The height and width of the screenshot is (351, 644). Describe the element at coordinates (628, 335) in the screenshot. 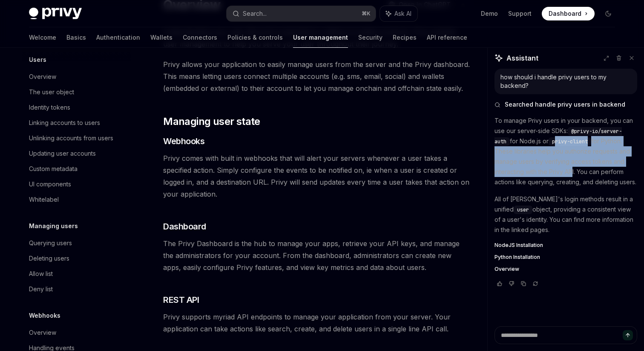

I see `button: Send message` at that location.